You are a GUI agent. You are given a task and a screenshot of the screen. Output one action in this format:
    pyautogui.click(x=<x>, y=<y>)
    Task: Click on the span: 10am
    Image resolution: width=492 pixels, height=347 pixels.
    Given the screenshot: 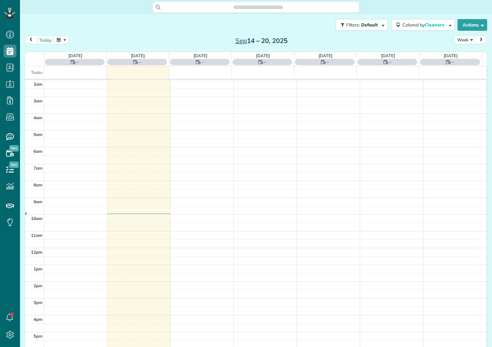 What is the action you would take?
    pyautogui.click(x=37, y=218)
    